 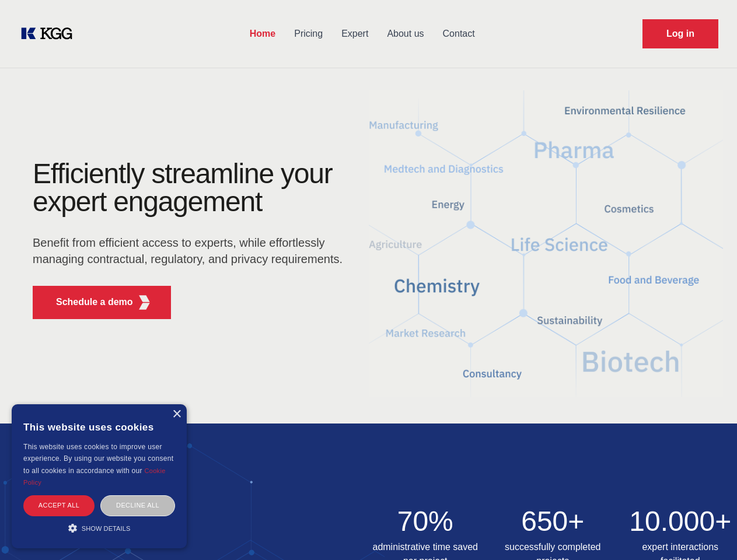 What do you see at coordinates (99, 527) in the screenshot?
I see `div: Show details` at bounding box center [99, 527].